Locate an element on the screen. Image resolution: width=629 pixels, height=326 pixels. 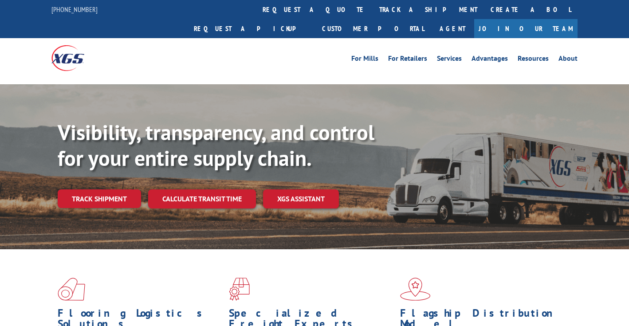
a: Track shipment is located at coordinates (99, 199).